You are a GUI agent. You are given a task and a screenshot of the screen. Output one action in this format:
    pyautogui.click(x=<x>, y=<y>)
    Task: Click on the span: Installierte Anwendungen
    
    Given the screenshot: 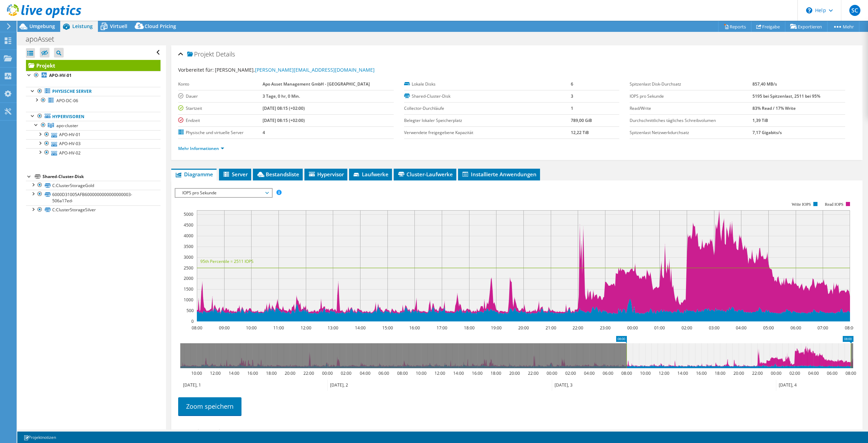 What is the action you would take?
    pyautogui.click(x=499, y=174)
    